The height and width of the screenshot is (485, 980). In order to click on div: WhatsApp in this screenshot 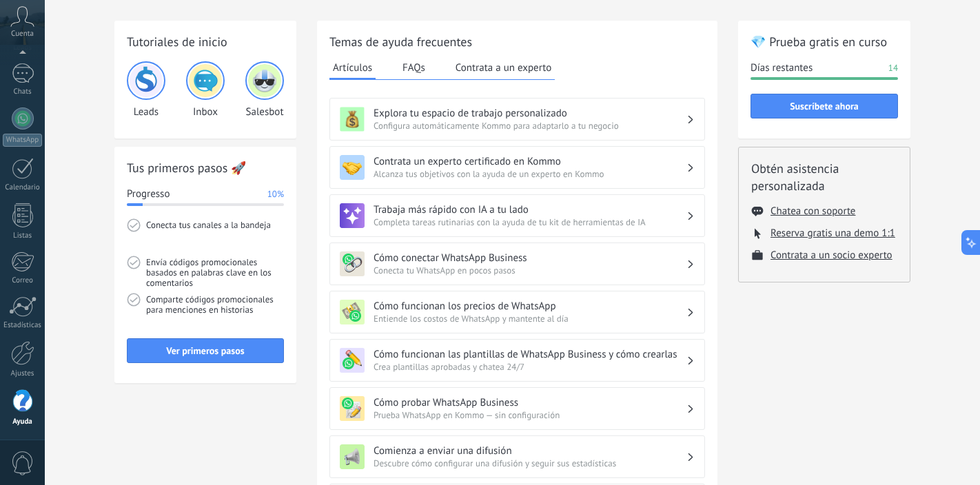, I will do `click(22, 140)`.